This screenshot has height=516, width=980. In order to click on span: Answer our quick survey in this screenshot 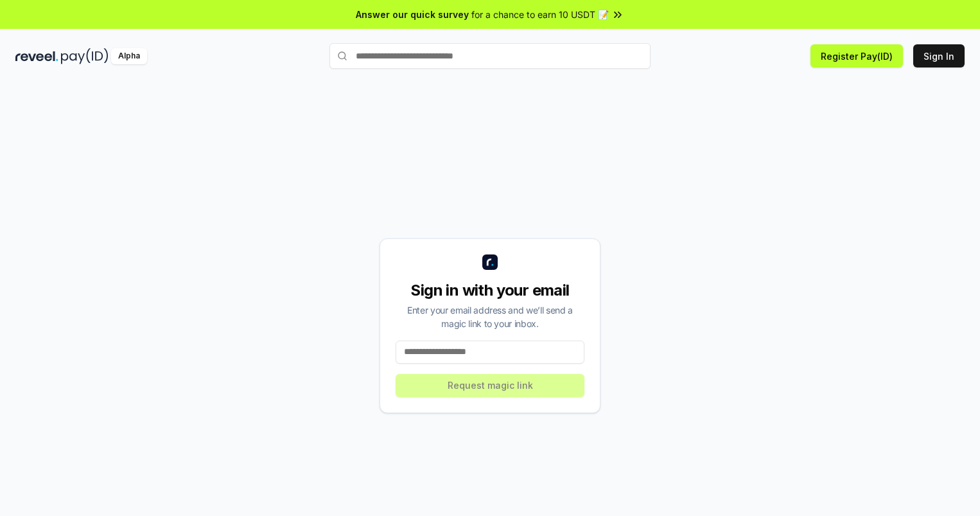, I will do `click(412, 14)`.